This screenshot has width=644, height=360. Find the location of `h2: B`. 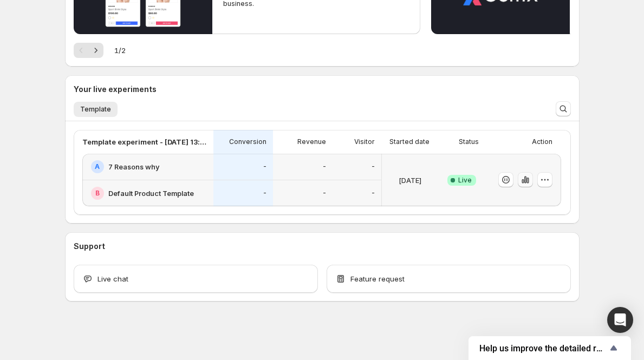

h2: B is located at coordinates (97, 193).